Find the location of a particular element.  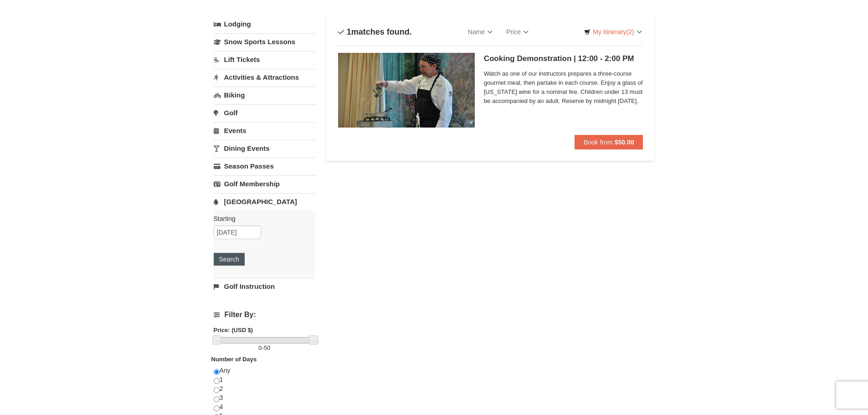

span: Book from is located at coordinates (598, 142).